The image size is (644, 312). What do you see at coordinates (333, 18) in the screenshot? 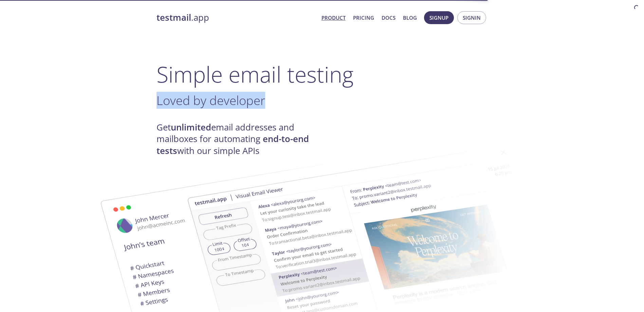
I see `a: Product` at bounding box center [333, 18].